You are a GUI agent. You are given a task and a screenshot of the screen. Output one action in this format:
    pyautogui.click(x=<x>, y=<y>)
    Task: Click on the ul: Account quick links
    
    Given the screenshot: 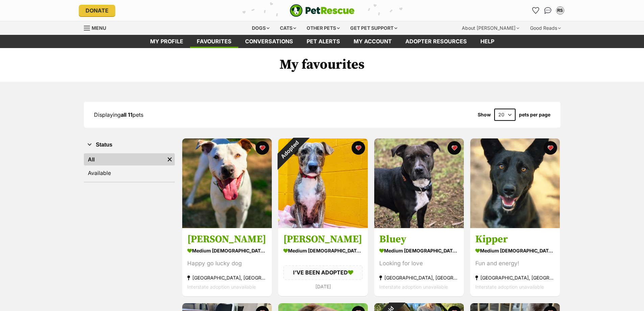 What is the action you would take?
    pyautogui.click(x=548, y=11)
    